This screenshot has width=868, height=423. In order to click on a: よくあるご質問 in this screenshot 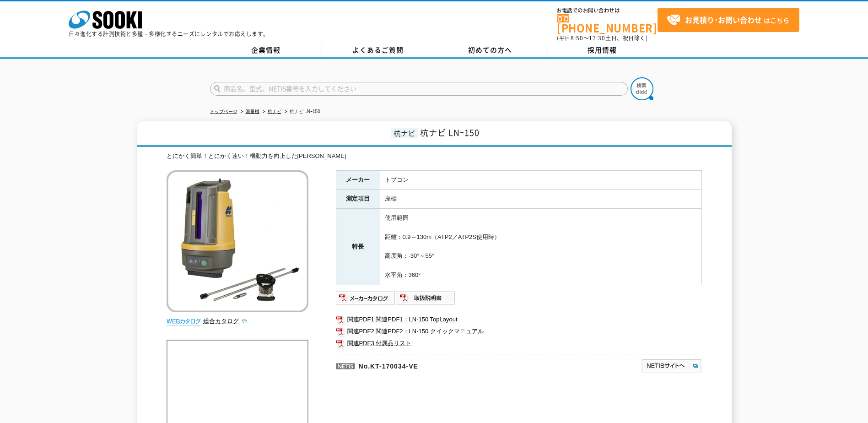, I will do `click(378, 50)`.